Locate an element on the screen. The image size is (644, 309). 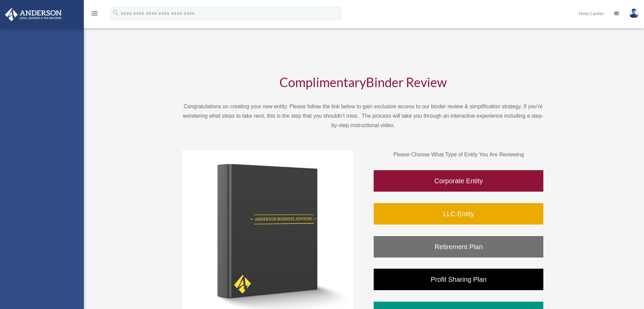
a: Corporate Entity is located at coordinates (458, 181).